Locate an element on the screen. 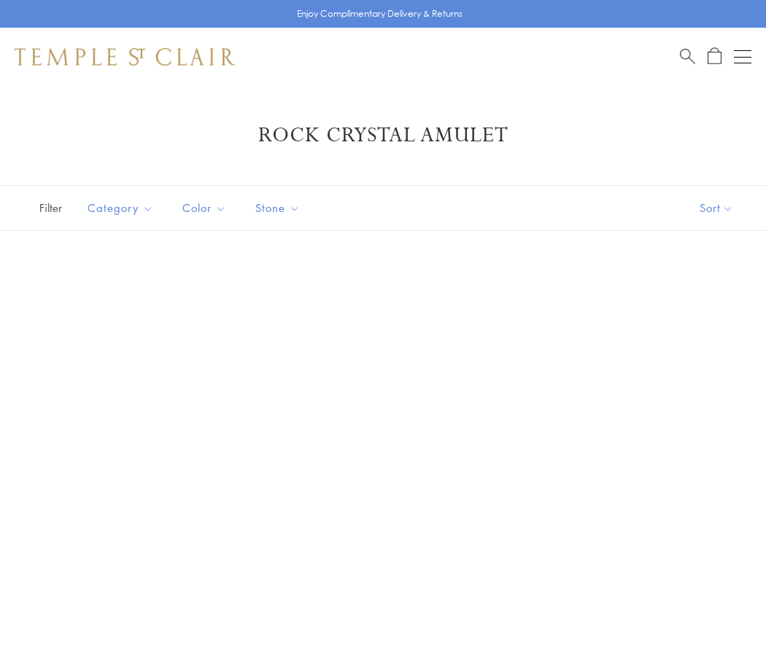 This screenshot has width=766, height=647. h1: Rock Crystal Amulet is located at coordinates (383, 136).